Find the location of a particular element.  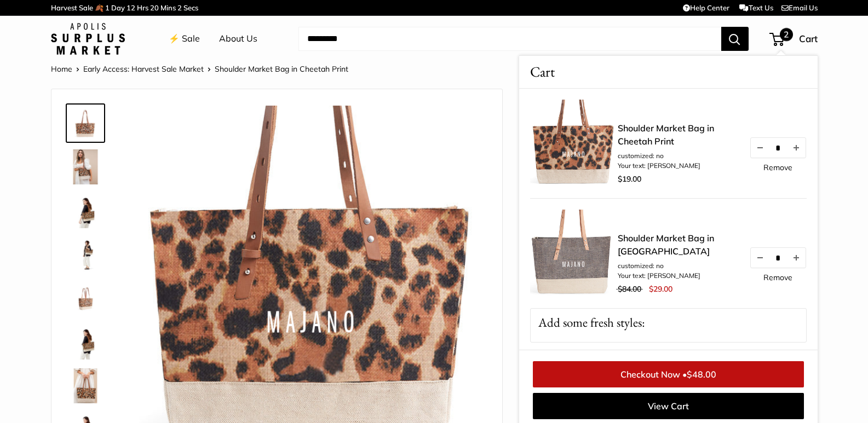

span: 1 is located at coordinates (107, 7).